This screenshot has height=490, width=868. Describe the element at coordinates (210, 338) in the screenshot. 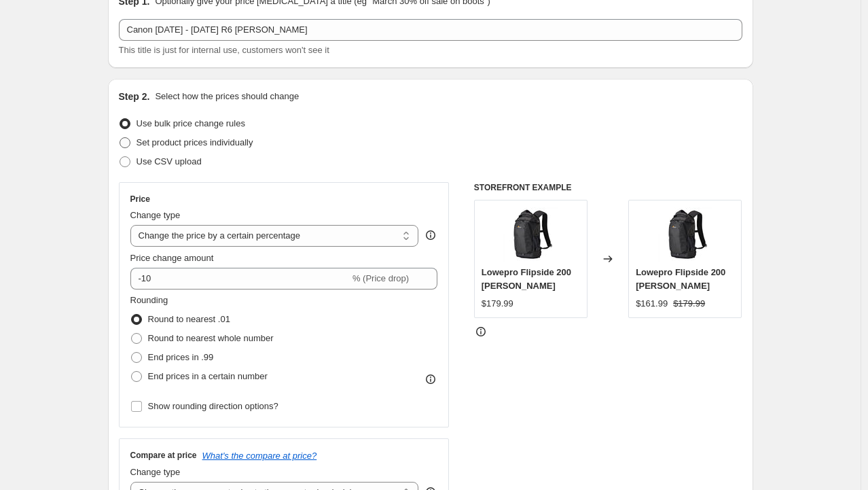

I see `span: Round to nearest whole number` at that location.